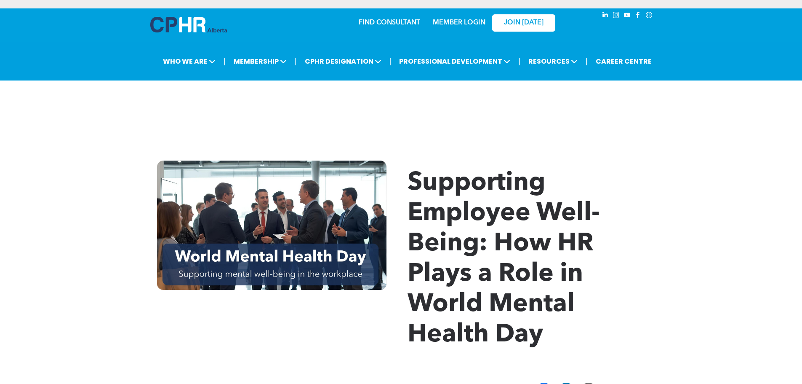 Image resolution: width=802 pixels, height=384 pixels. I want to click on a: facebook, so click(639, 16).